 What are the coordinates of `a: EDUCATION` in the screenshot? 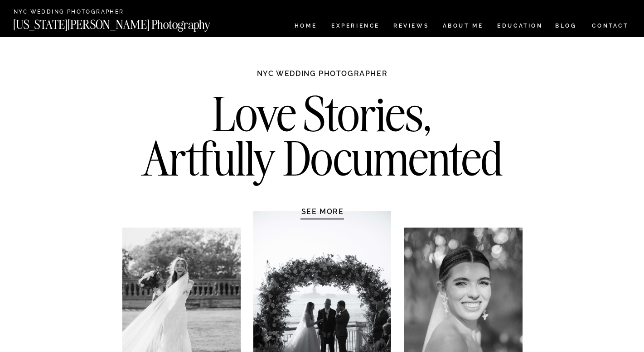 It's located at (520, 26).